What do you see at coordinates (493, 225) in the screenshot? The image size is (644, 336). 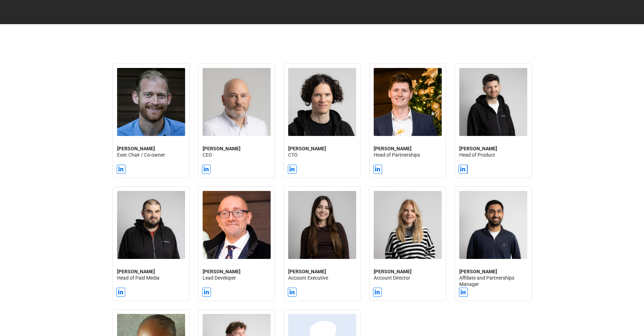 I see `img: 2183-genie-2024-320` at bounding box center [493, 225].